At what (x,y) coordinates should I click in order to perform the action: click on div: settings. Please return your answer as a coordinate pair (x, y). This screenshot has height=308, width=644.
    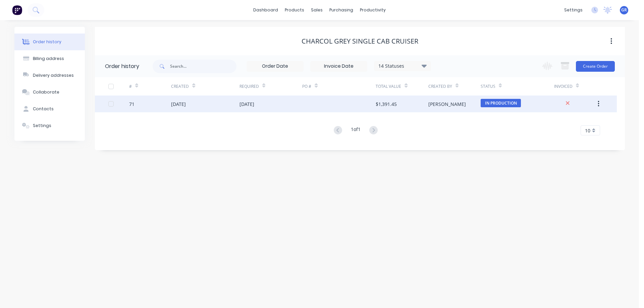
    Looking at the image, I should click on (573, 10).